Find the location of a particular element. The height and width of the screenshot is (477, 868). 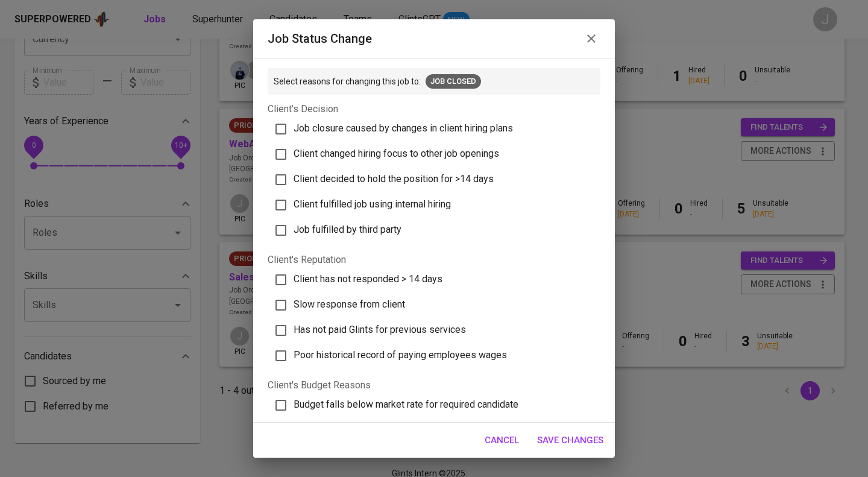

span: Job fulfilled by third party is located at coordinates (347, 229).